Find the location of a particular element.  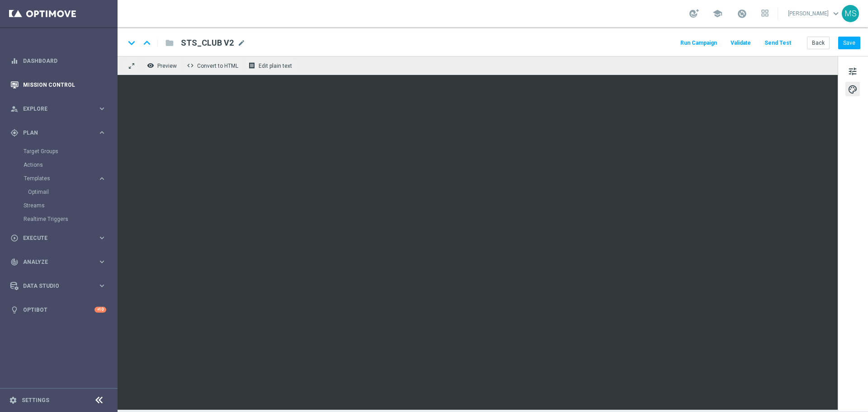

a: Realtime Triggers is located at coordinates (59, 219).